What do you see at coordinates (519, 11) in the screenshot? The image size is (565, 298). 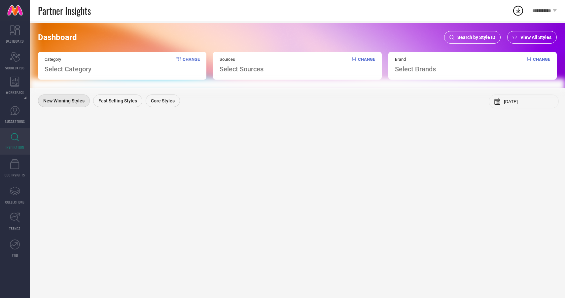 I see `div: Open download list` at bounding box center [519, 11].